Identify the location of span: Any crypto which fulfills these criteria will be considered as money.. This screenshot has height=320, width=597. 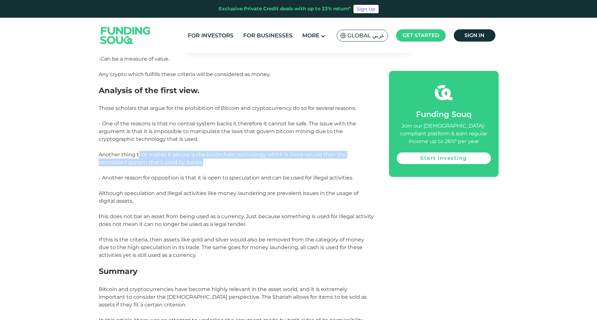
(185, 74).